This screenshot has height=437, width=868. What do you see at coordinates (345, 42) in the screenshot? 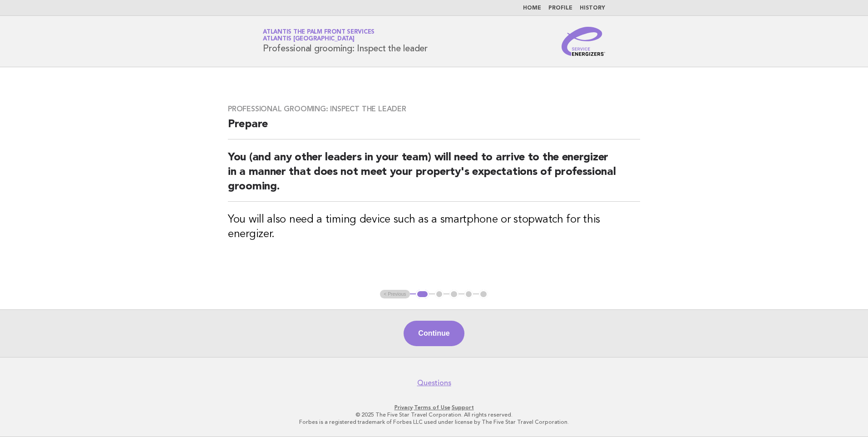
I see `h1: Professional grooming: Inspect the leader` at bounding box center [345, 42].